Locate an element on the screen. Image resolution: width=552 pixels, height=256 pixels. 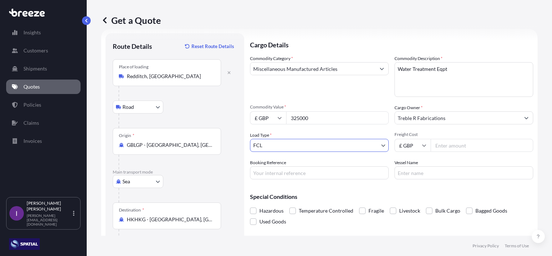
input: Destination is located at coordinates (169, 219).